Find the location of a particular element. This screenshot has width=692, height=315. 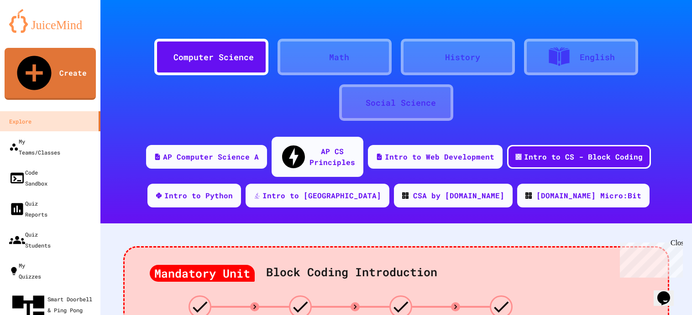

div: AP CS Principles is located at coordinates (332, 157).